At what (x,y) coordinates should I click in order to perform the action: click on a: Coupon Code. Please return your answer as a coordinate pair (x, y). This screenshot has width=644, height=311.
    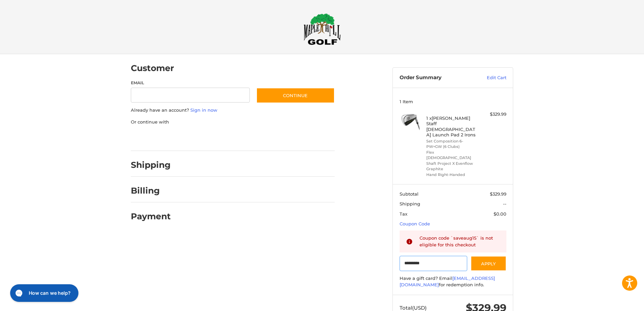
    Looking at the image, I should click on (415, 224).